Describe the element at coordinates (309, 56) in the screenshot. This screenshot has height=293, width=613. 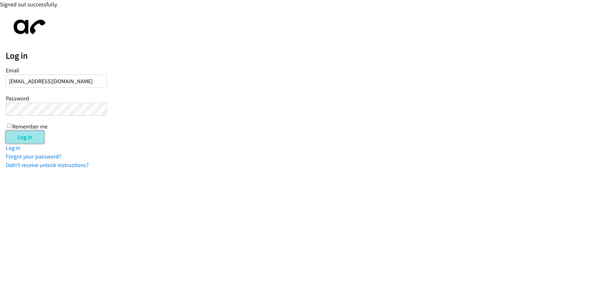
I see `h2: Log in` at that location.